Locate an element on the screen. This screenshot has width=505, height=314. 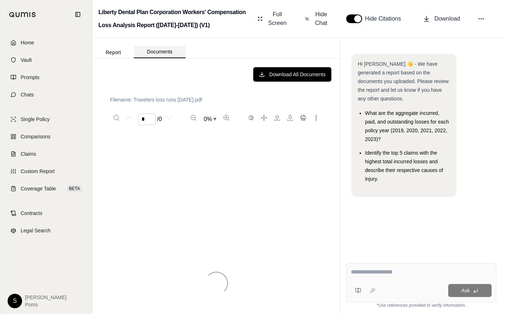
input: Enter a page number is located at coordinates (147, 119).